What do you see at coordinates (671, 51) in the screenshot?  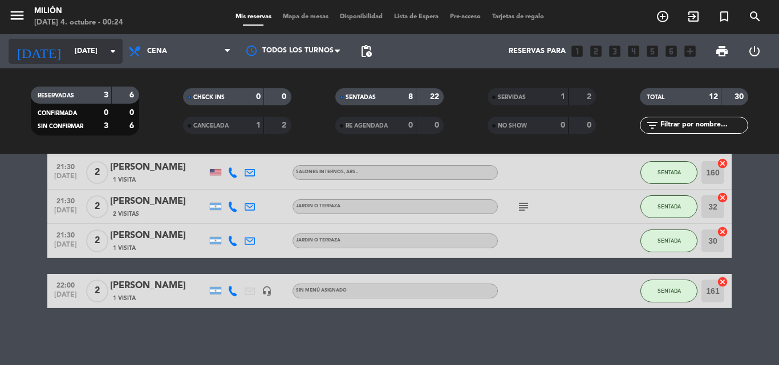 I see `i: looks_6` at bounding box center [671, 51].